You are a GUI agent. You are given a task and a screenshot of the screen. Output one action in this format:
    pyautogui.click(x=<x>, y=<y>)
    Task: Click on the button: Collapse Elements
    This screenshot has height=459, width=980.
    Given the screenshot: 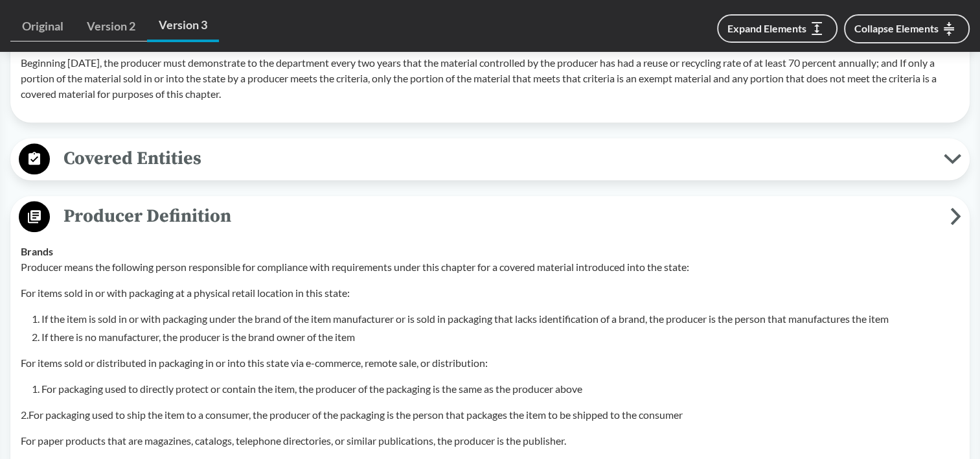 What is the action you would take?
    pyautogui.click(x=907, y=29)
    